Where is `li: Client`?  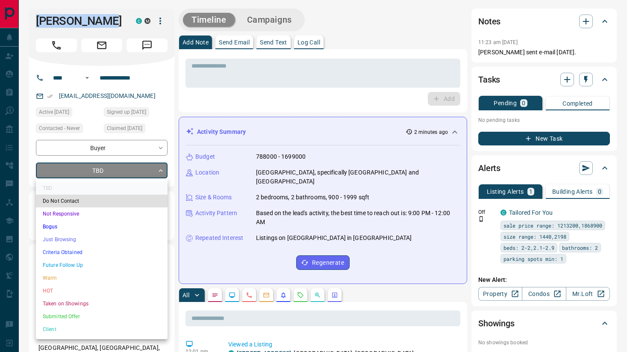
li: Client is located at coordinates (102, 329).